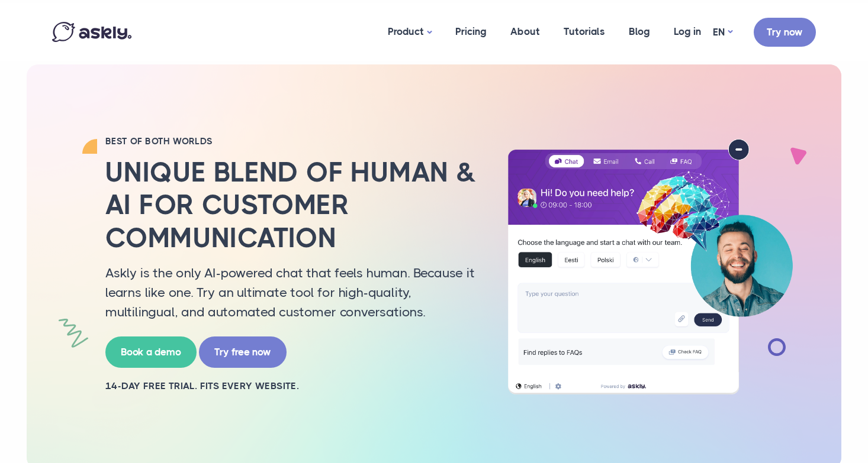 Image resolution: width=868 pixels, height=463 pixels. I want to click on a: Try now, so click(784, 32).